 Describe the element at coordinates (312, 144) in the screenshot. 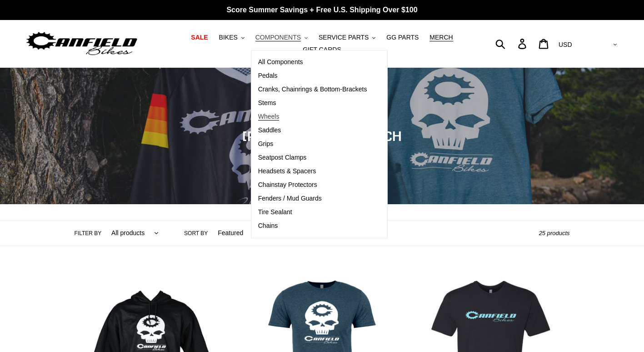

I see `a: Grips` at that location.